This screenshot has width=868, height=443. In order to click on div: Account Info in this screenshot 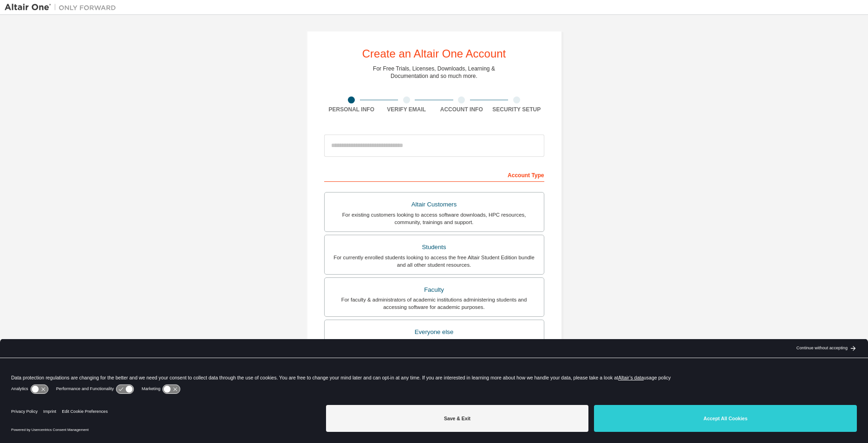, I will do `click(462, 109)`.